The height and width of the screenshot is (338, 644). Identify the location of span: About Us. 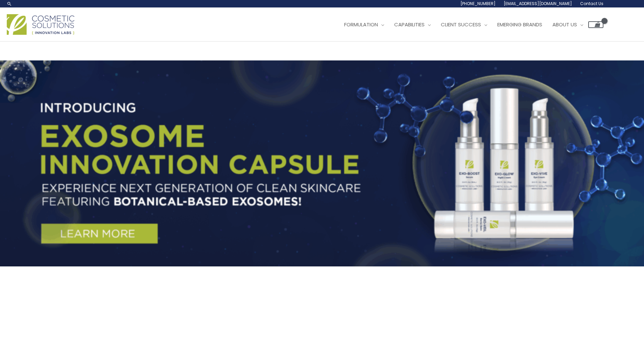
(565, 25).